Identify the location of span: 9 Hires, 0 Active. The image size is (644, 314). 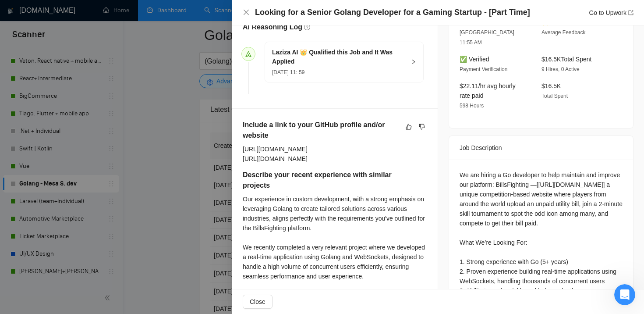
(561, 69).